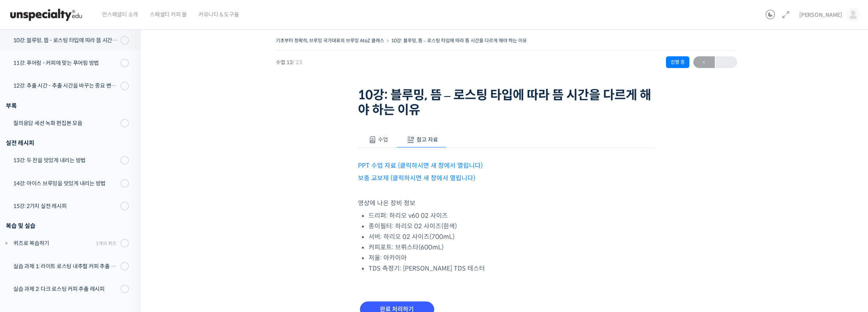  What do you see at coordinates (66, 86) in the screenshot?
I see `div: 12강: 추출 시간 - 추출 시간을 바꾸는 중요 변수 파헤치기` at bounding box center [66, 86].